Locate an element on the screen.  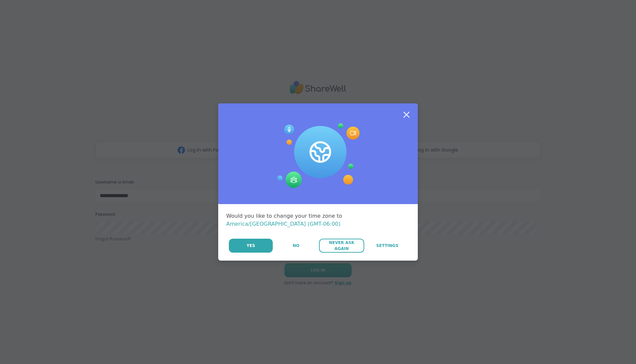
div: Would you like to change your time zone to is located at coordinates (318, 220).